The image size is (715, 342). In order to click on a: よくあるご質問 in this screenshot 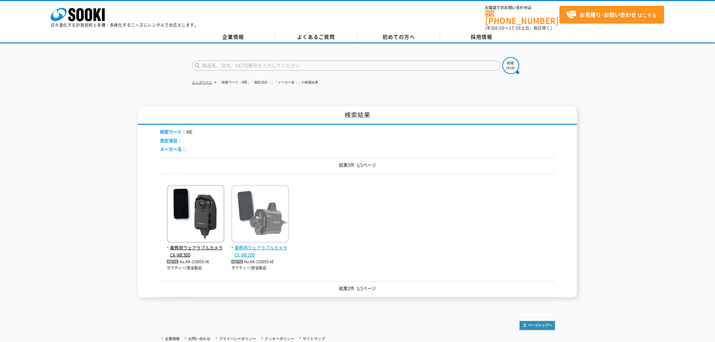, I will do `click(316, 37)`.